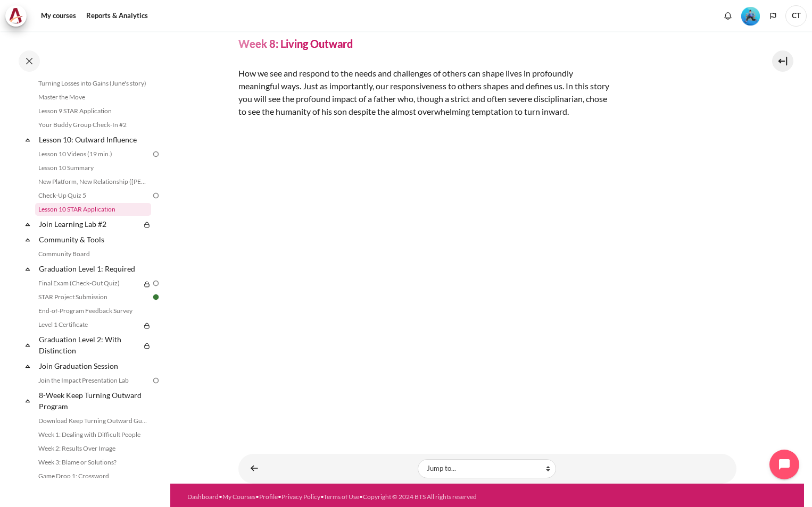 The image size is (812, 507). I want to click on a: 8-Week Keep Turning Outward Program, so click(94, 401).